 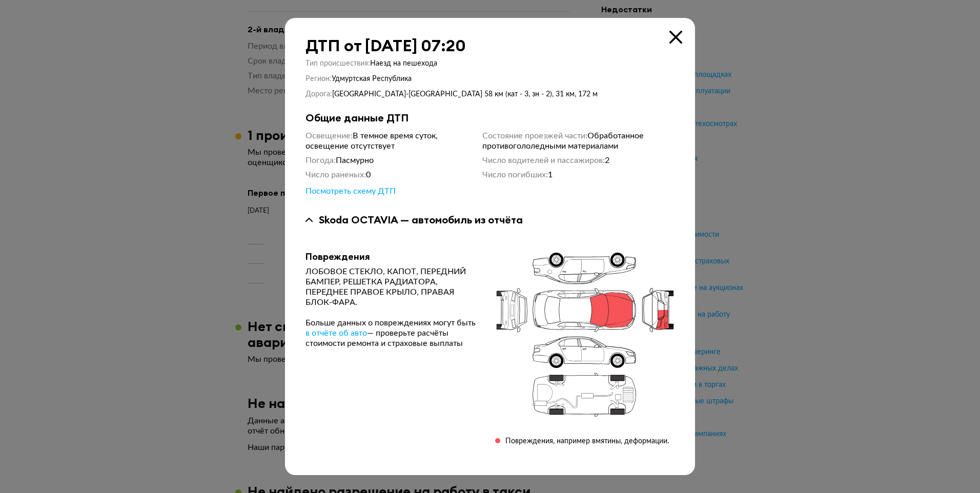 I want to click on div: Погода :, so click(x=394, y=160).